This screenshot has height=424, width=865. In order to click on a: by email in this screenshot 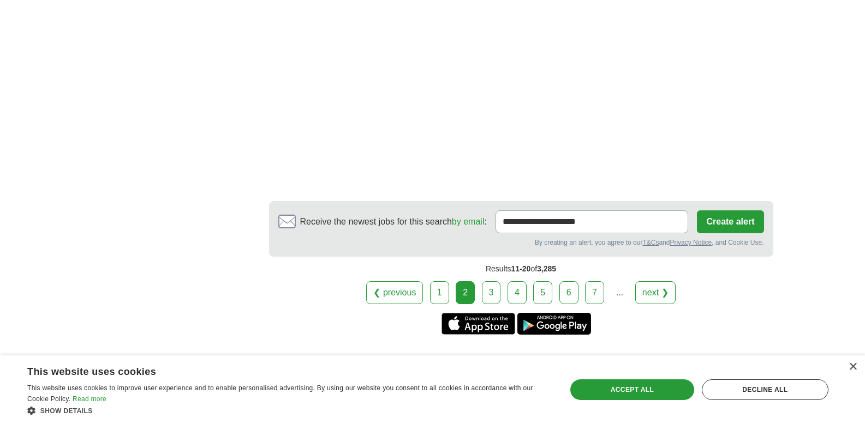, I will do `click(468, 222)`.